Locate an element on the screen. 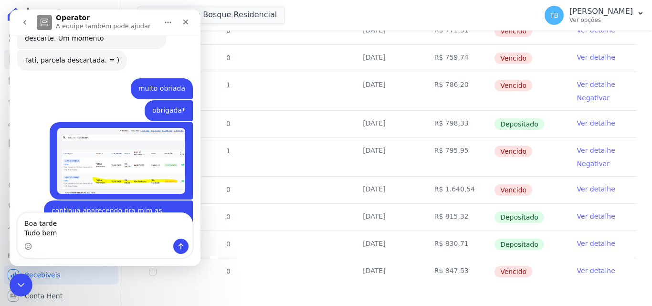 Image resolution: width=652 pixels, height=306 pixels. a: Minha Carteira is located at coordinates (61, 143).